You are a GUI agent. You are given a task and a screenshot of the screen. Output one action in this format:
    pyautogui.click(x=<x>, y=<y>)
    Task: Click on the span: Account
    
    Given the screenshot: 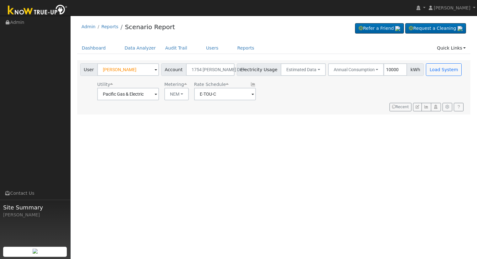 What is the action you would take?
    pyautogui.click(x=174, y=70)
    